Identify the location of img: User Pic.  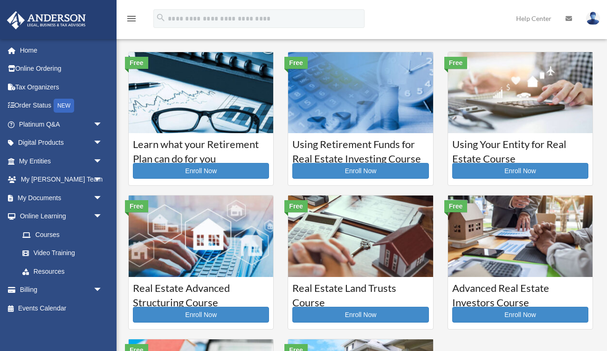
(593, 18).